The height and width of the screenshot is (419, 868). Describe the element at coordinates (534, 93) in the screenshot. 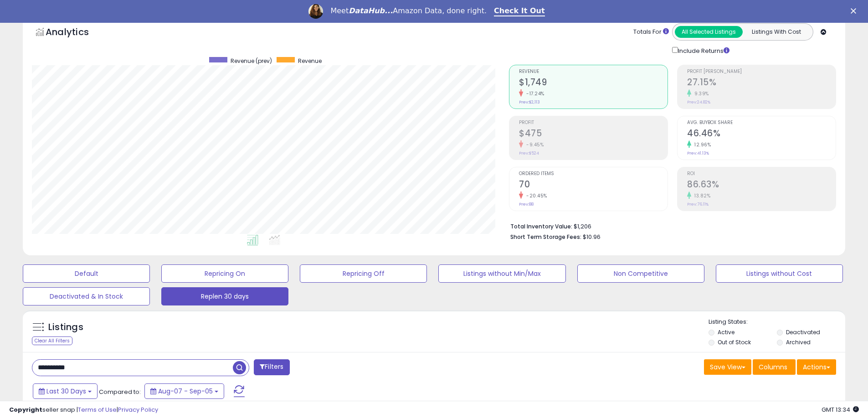

I see `small: -17.24%` at that location.